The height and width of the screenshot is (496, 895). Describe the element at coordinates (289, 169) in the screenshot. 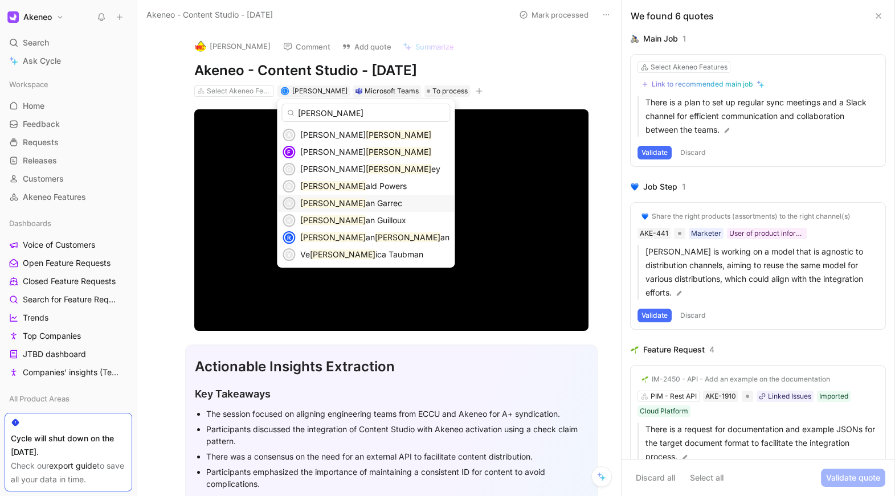

I see `div: G` at that location.